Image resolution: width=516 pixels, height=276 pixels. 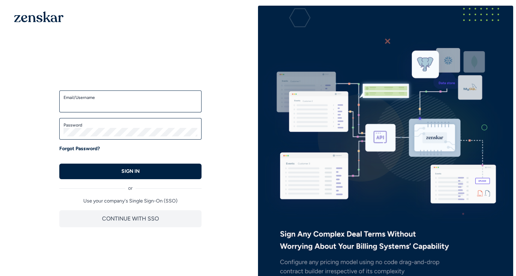 What do you see at coordinates (130, 185) in the screenshot?
I see `div: or` at bounding box center [130, 185].